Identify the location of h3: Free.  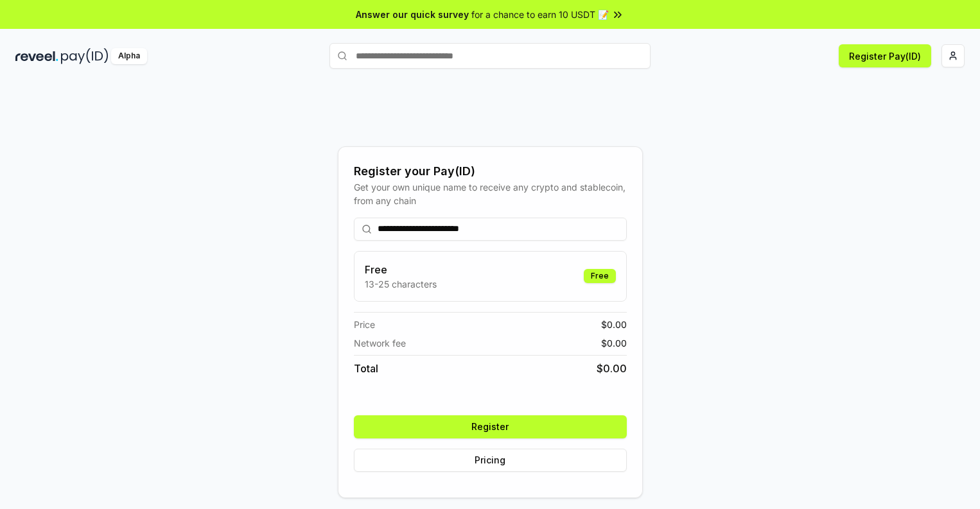
(401, 269).